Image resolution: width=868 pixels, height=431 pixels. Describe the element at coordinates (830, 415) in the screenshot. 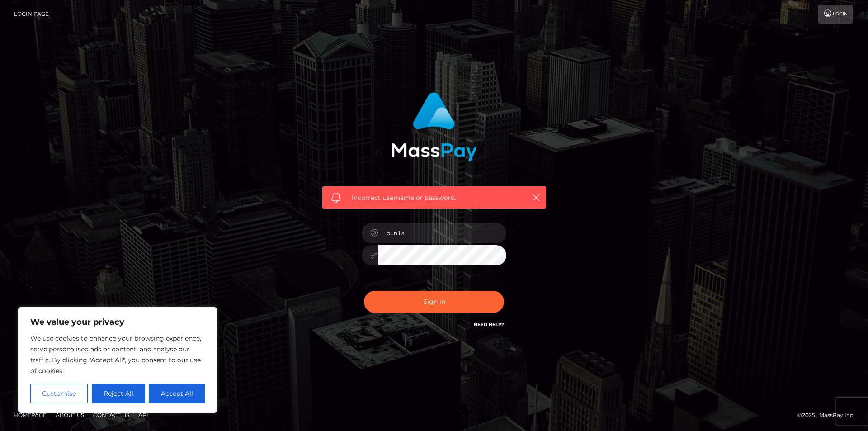

I see `div: © 2025 , MassPay Inc.` at that location.